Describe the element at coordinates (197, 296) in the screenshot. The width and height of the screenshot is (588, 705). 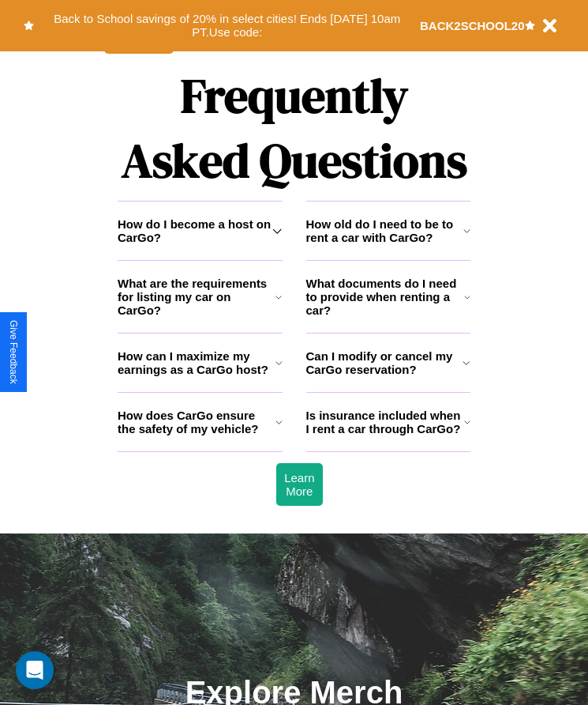
I see `h3: What are the requirements for listing my car on CarGo?` at that location.